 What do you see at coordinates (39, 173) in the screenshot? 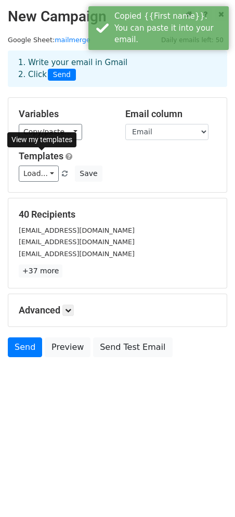
I see `a: Load...` at bounding box center [39, 173].